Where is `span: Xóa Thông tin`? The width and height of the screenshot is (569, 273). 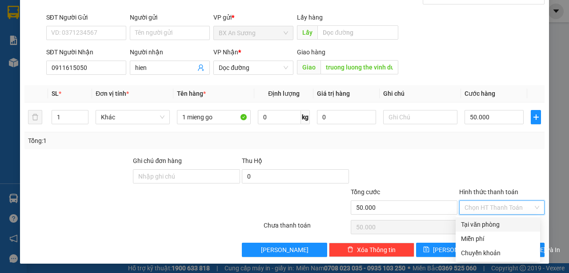 span: Xóa Thông tin is located at coordinates (376, 250).